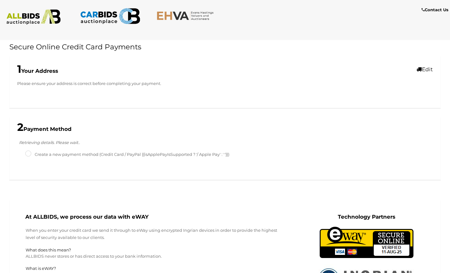 Image resolution: width=450 pixels, height=273 pixels. What do you see at coordinates (436, 10) in the screenshot?
I see `a: Contact Us` at bounding box center [436, 10].